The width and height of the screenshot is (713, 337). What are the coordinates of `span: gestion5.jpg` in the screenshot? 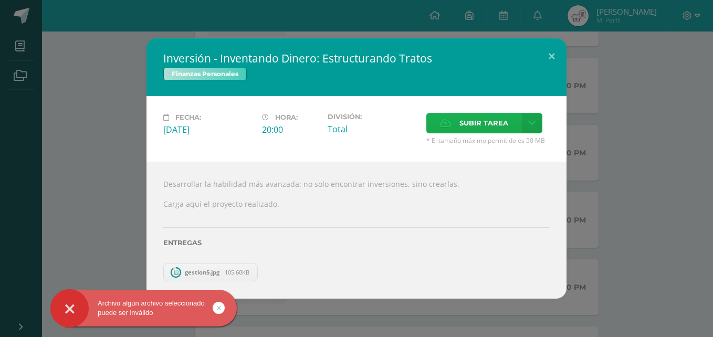 It's located at (202, 272).